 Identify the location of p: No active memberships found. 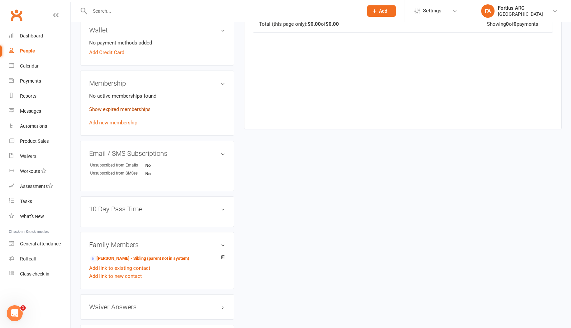
(157, 96).